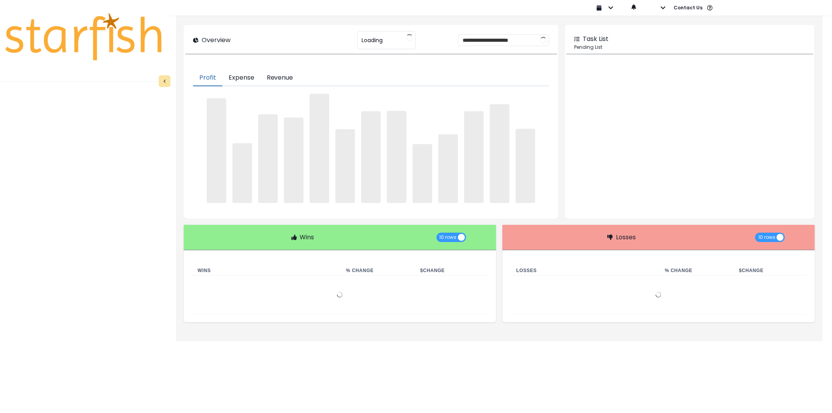  What do you see at coordinates (307, 237) in the screenshot?
I see `p: Wins` at bounding box center [307, 237].